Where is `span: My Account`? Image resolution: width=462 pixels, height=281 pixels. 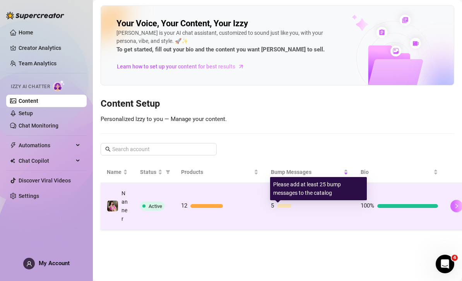
span: My Account is located at coordinates (54, 264).